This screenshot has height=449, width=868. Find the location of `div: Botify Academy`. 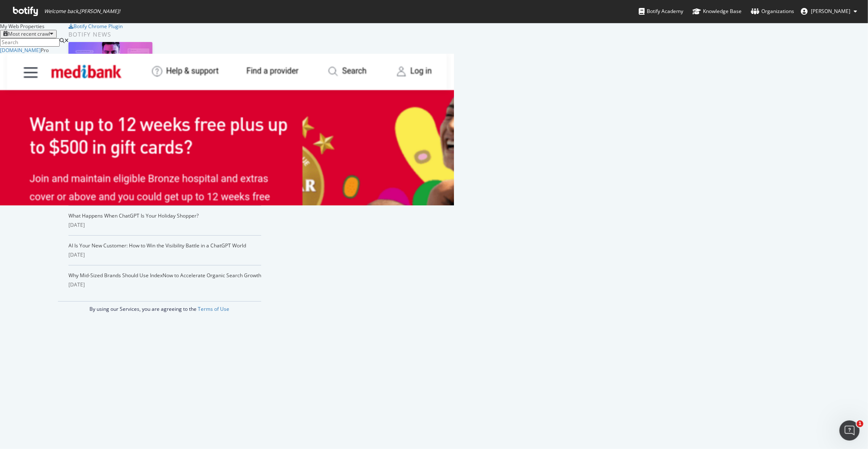

div: Botify Academy is located at coordinates (661, 11).